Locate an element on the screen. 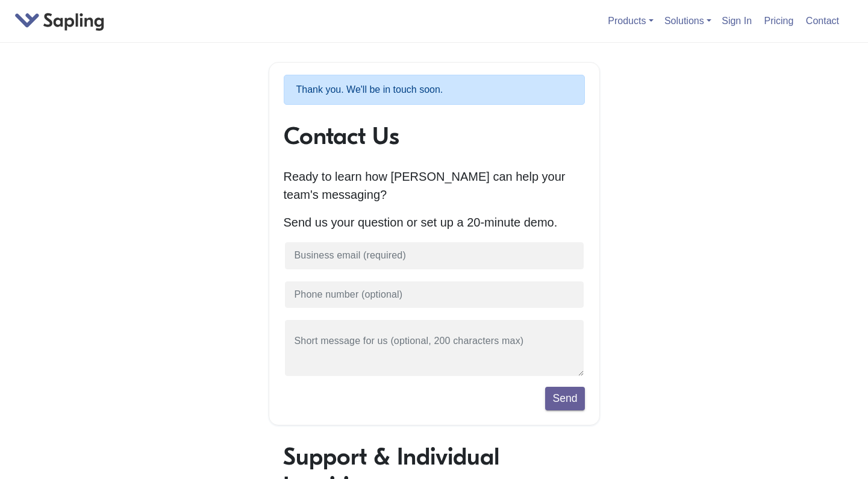 The height and width of the screenshot is (479, 868). h1: Contact Us is located at coordinates (434, 136).